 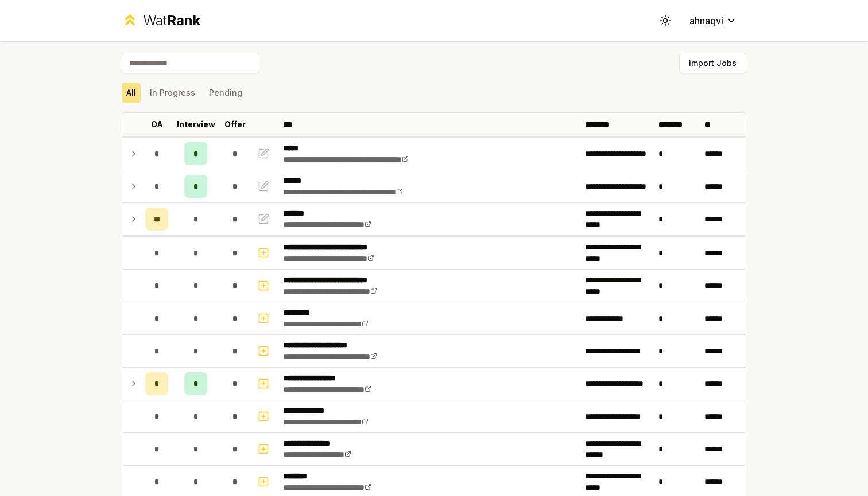 I want to click on button: ahnaqvi, so click(x=713, y=21).